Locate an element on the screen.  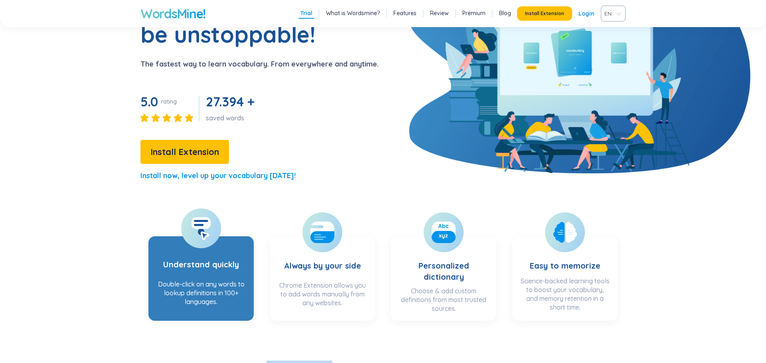
div: Double-click on any words to lookup definitions in 100+ languages. is located at coordinates (201, 296).